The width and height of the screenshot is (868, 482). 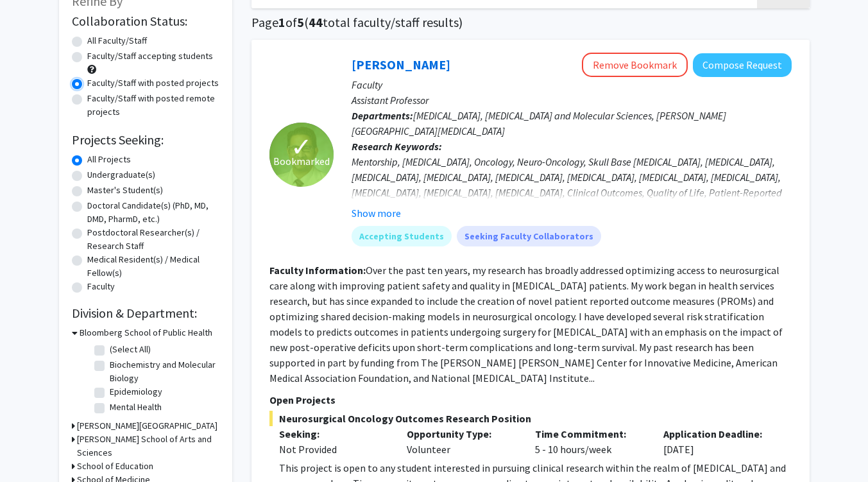 I want to click on label: Faculty, so click(x=101, y=286).